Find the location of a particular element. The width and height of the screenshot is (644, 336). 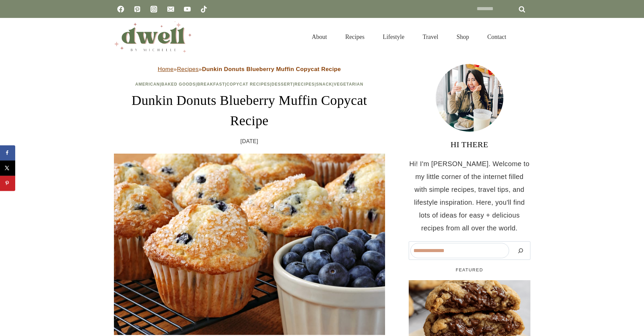

a: Shop is located at coordinates (463, 37).